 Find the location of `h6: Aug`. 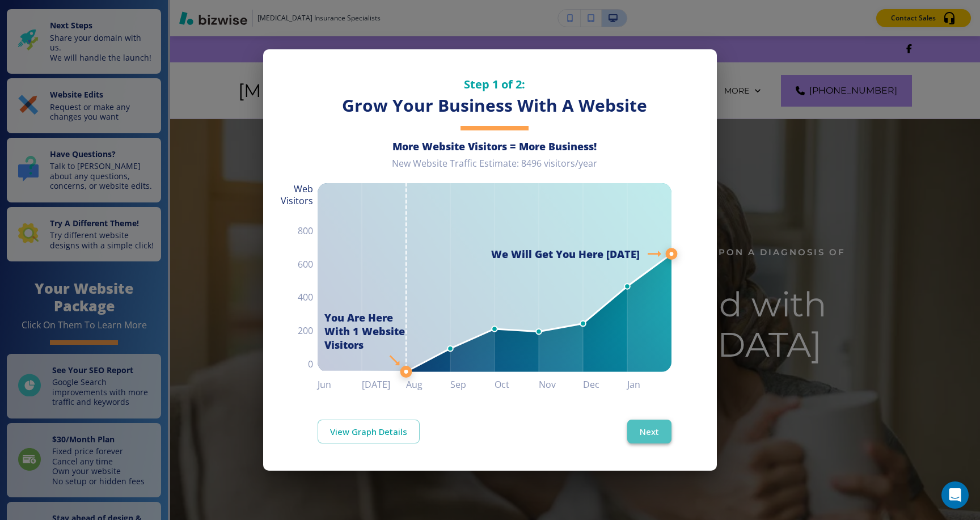

h6: Aug is located at coordinates (429, 385).